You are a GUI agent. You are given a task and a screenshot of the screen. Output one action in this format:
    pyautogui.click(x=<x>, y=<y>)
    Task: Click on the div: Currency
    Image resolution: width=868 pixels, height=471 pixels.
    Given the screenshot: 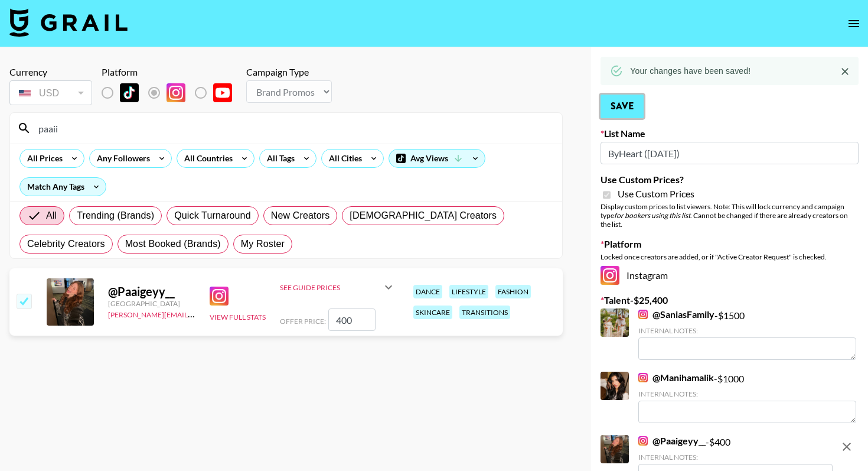 What is the action you would take?
    pyautogui.click(x=50, y=72)
    